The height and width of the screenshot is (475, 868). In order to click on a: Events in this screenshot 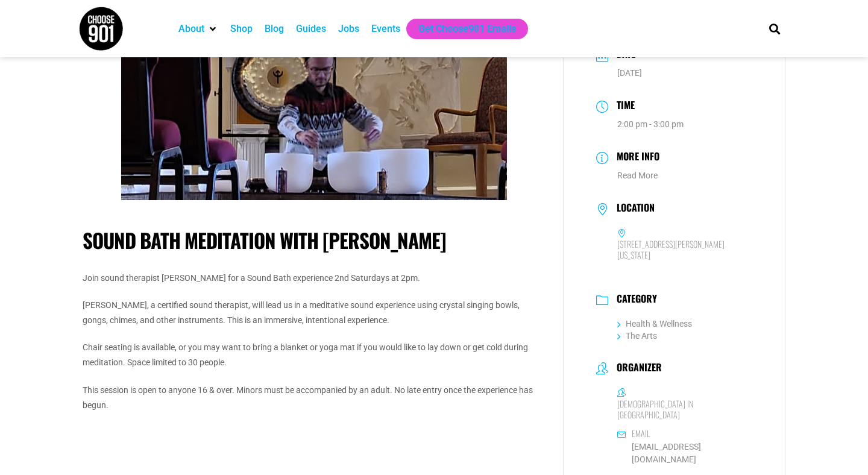, I will do `click(386, 29)`.